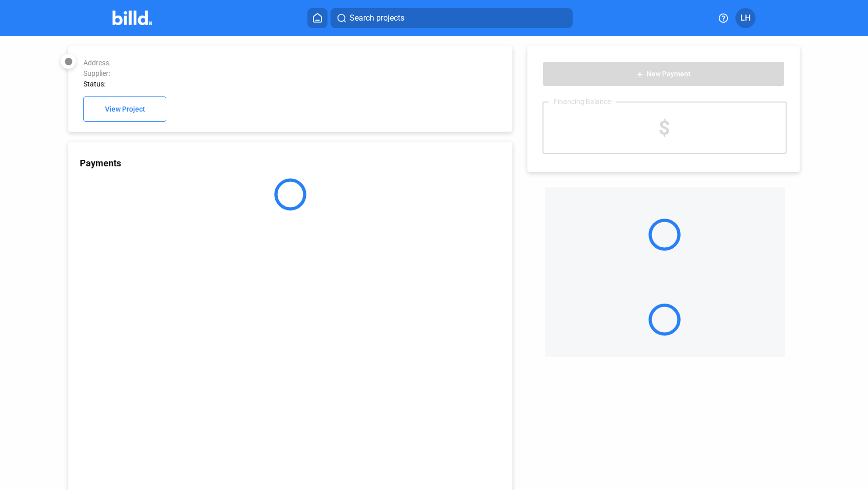 This screenshot has width=868, height=490. I want to click on mat-icon: add, so click(640, 75).